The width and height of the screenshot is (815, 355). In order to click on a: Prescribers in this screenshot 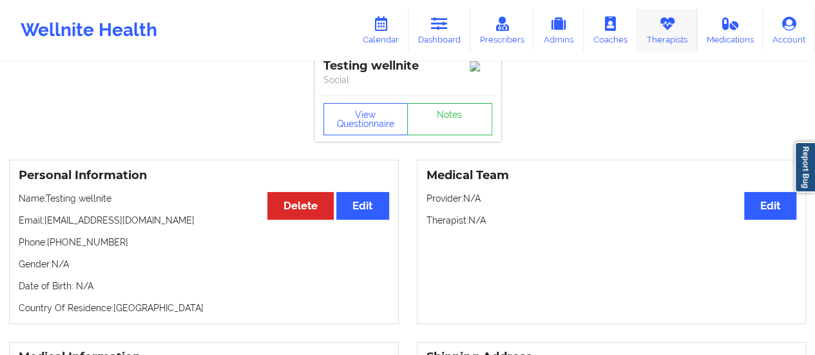, I will do `click(502, 30)`.